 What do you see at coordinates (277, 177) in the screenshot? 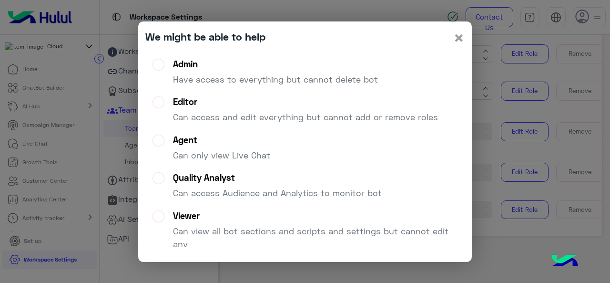
I see `div: Quality Analyst` at bounding box center [277, 177].